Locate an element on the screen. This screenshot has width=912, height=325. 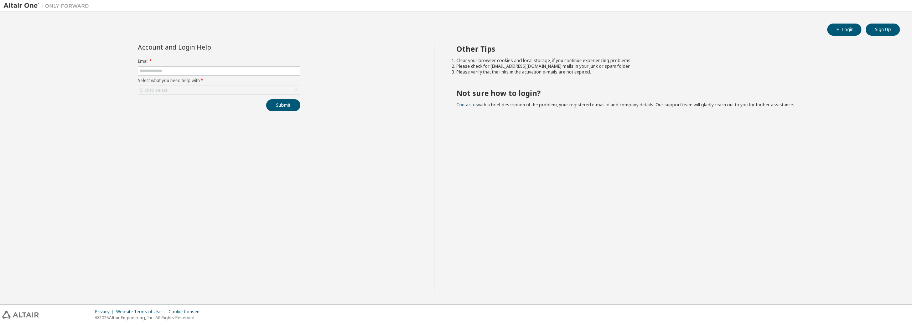
label: Select what you need help with is located at coordinates (219, 81).